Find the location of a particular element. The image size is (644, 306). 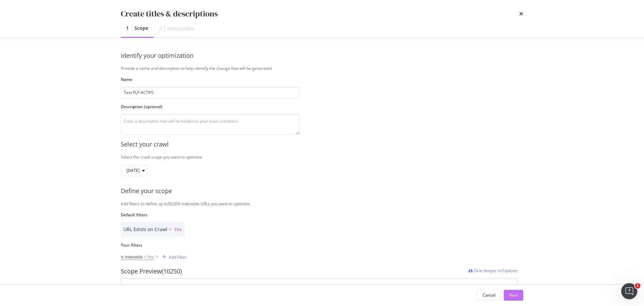

span: Is Indexable is located at coordinates (132, 257).